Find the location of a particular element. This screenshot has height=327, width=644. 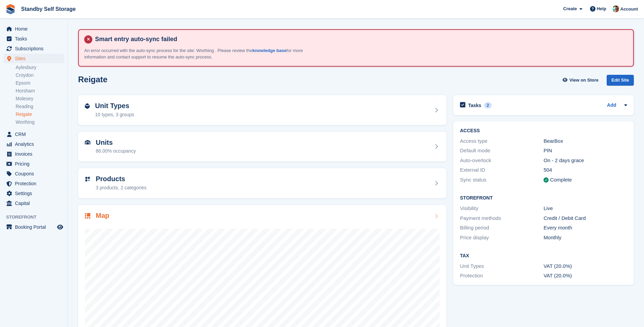

span: Analytics is located at coordinates (36, 144).